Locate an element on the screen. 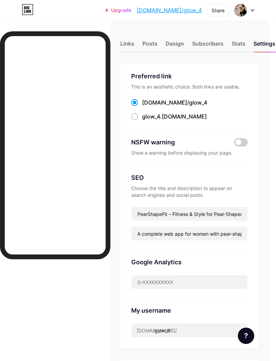  input: G-XXXXXXXXXX is located at coordinates (189, 282).